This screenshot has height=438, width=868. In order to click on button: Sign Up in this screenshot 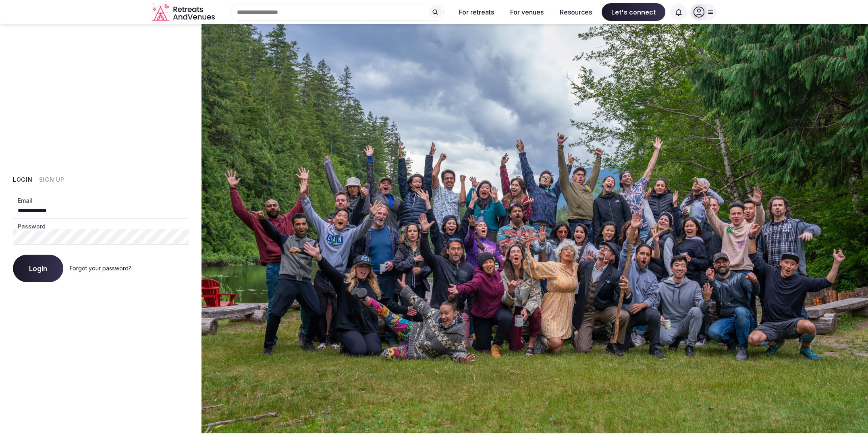, I will do `click(52, 180)`.